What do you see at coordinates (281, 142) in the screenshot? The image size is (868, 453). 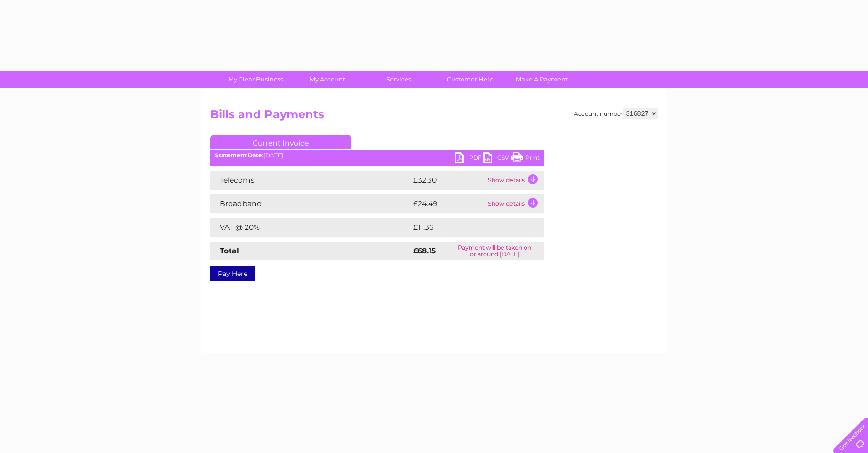 I see `a: Current Invoice` at bounding box center [281, 142].